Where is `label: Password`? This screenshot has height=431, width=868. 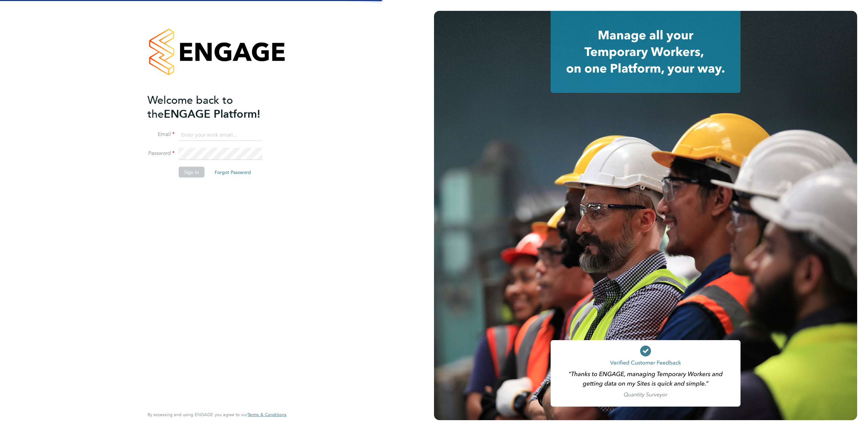 label: Password is located at coordinates (161, 153).